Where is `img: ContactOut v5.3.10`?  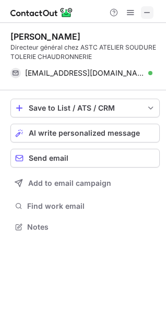
img: ContactOut v5.3.10 is located at coordinates (42, 13).